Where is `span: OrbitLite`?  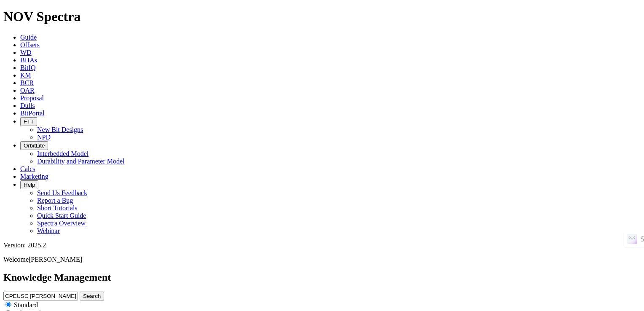
span: OrbitLite is located at coordinates (34, 146).